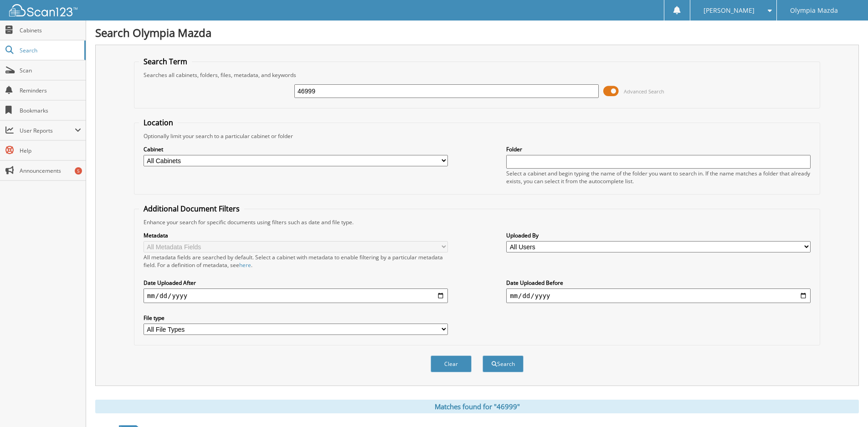  What do you see at coordinates (50, 171) in the screenshot?
I see `span: Announcements` at bounding box center [50, 171].